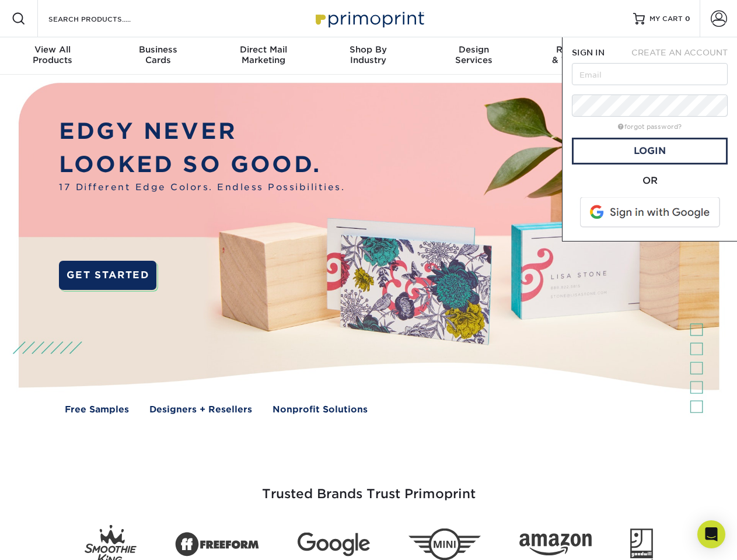 This screenshot has width=737, height=560. I want to click on span: Shop By, so click(368, 50).